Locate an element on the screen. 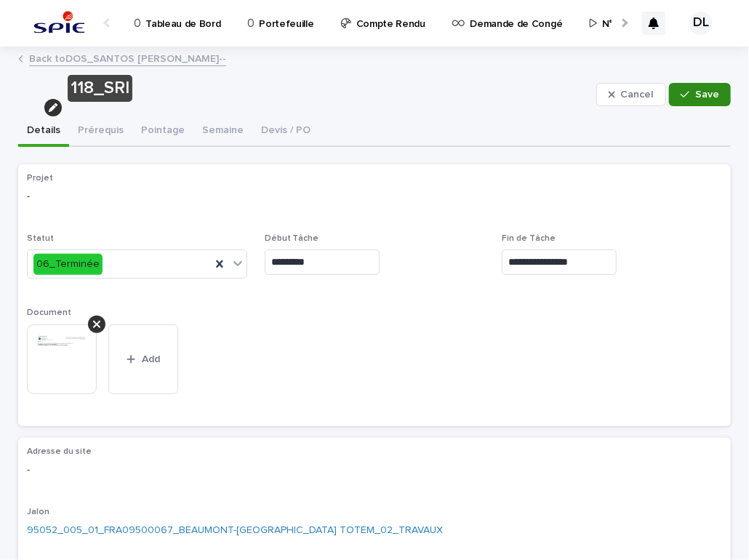  span: Add is located at coordinates (150, 360).